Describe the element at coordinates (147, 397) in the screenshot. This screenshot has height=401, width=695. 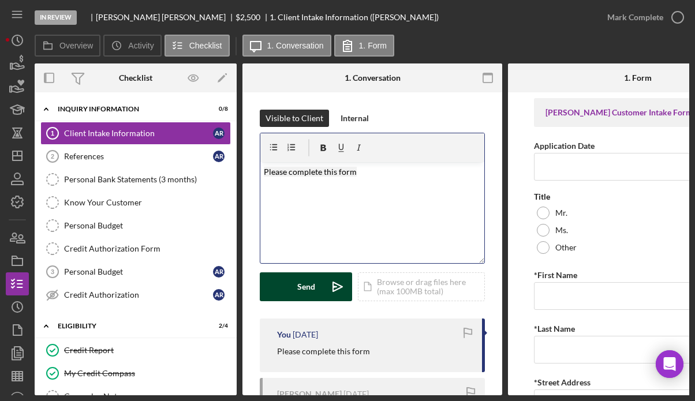
I see `div: Counselor Notes` at that location.